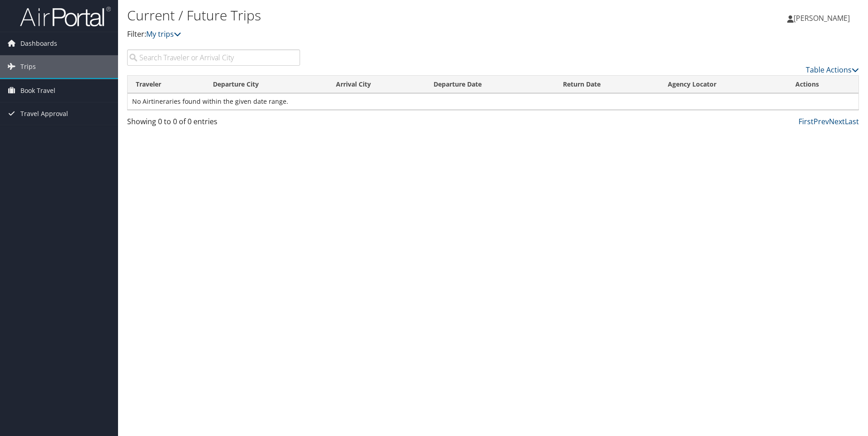 The width and height of the screenshot is (868, 436). What do you see at coordinates (163, 34) in the screenshot?
I see `a: My trips` at bounding box center [163, 34].